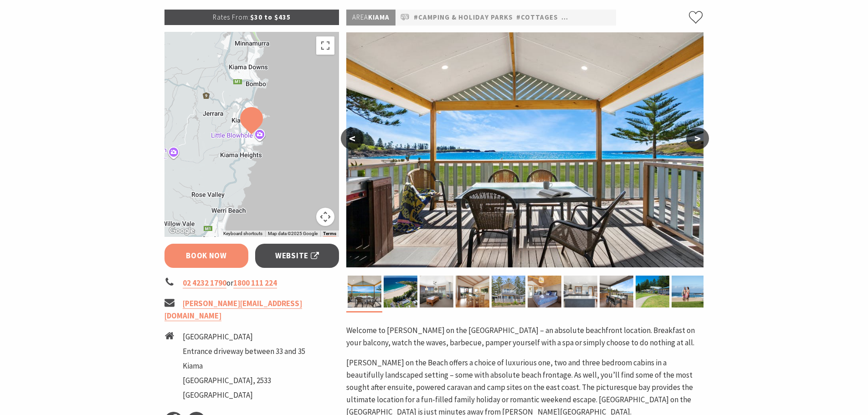  Describe the element at coordinates (360, 17) in the screenshot. I see `span: Area` at that location.